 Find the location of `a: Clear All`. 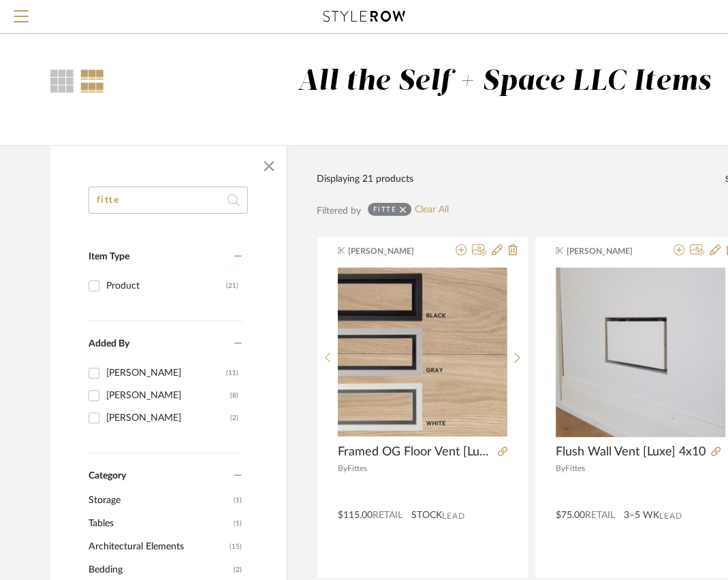

a: Clear All is located at coordinates (431, 209).